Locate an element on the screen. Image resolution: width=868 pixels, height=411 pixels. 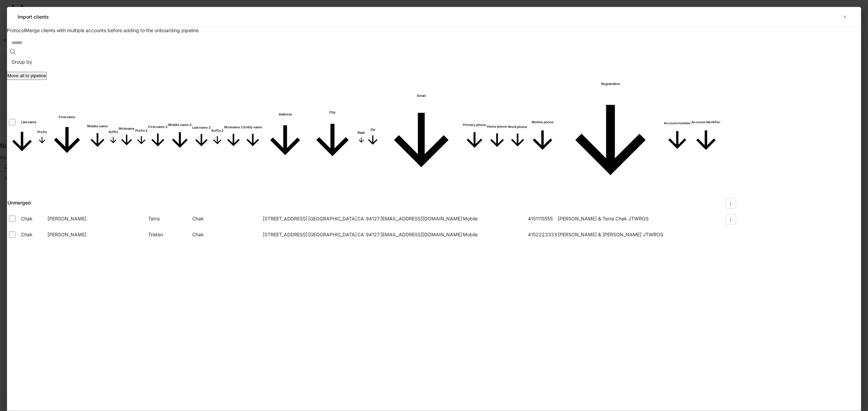
td: Terra is located at coordinates (157, 218).